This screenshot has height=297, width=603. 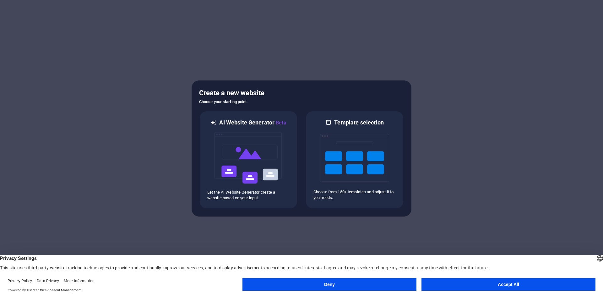 I want to click on p: Let the AI Website Generator create a website based on your input., so click(x=248, y=195).